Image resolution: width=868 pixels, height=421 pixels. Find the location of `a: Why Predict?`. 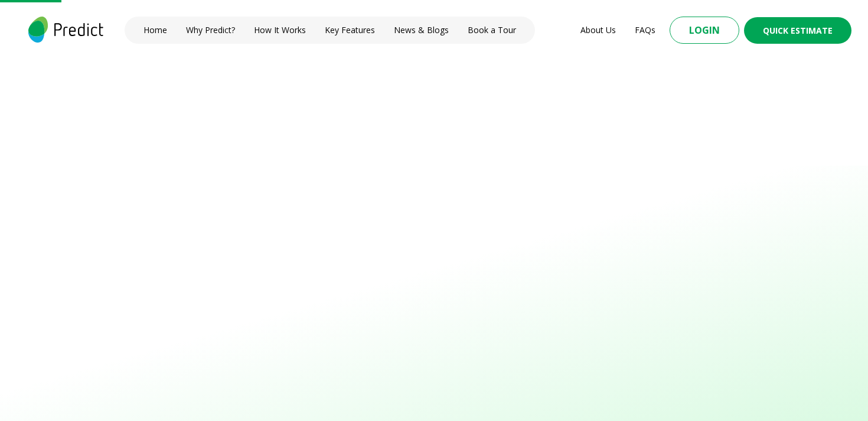

a: Why Predict? is located at coordinates (210, 30).